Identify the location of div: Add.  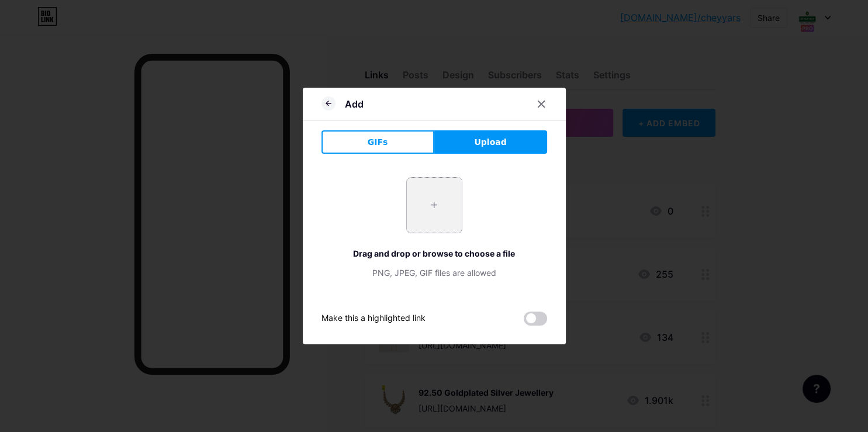
(354, 104).